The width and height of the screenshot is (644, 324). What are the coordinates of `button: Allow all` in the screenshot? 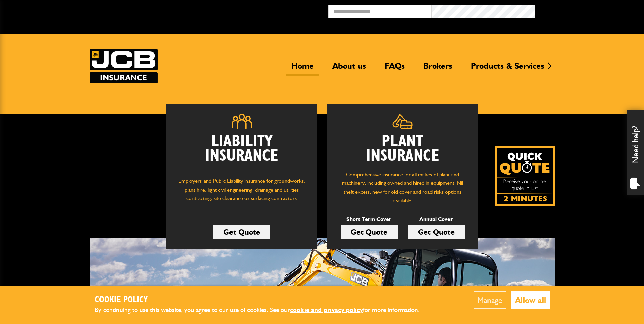 It's located at (531, 300).